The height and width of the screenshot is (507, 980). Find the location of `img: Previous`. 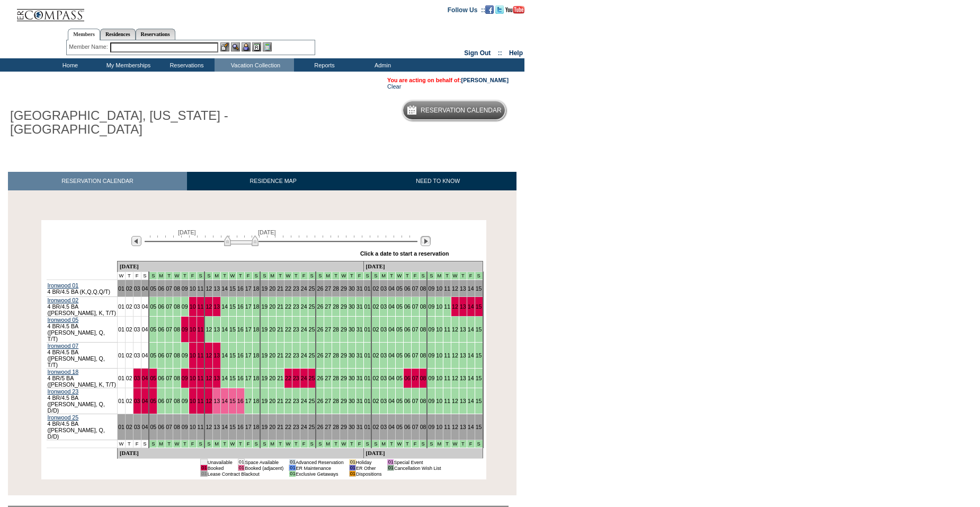

img: Previous is located at coordinates (136, 241).